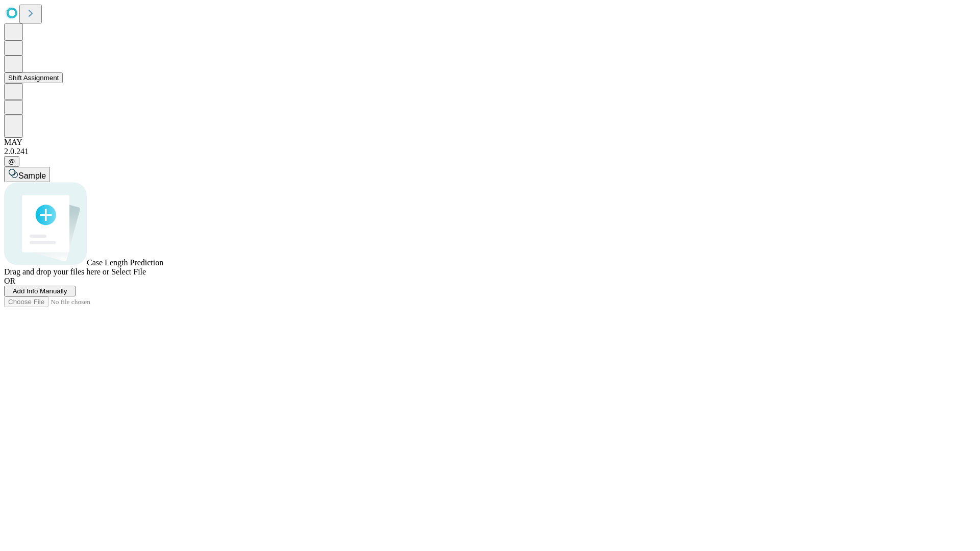 The height and width of the screenshot is (551, 980). Describe the element at coordinates (10, 280) in the screenshot. I see `span: OR` at that location.